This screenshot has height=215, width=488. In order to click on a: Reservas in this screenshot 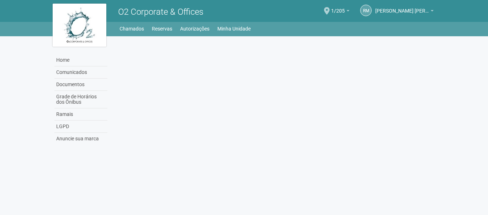, I will do `click(162, 29)`.